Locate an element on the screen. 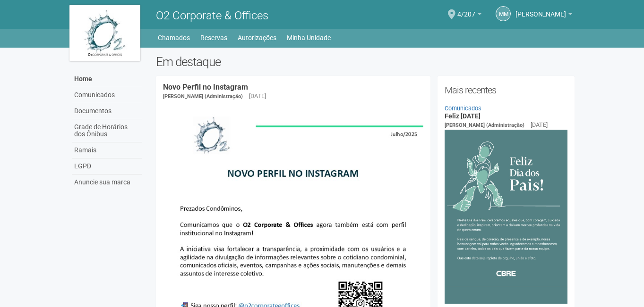 This screenshot has height=307, width=644. span: 4/207 is located at coordinates (466, 10).